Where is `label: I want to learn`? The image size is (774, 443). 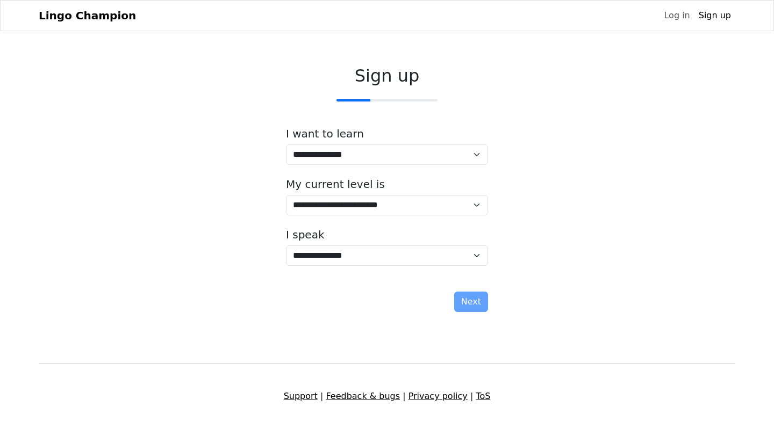 label: I want to learn is located at coordinates (325, 134).